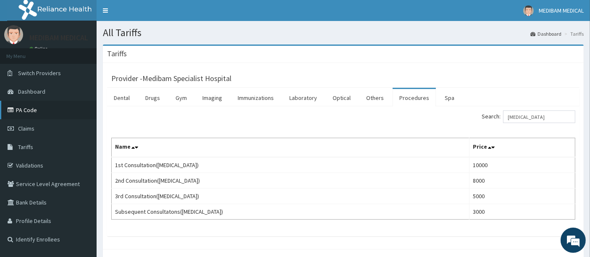 This screenshot has width=590, height=257. I want to click on div: Chat with us now, so click(92, 52).